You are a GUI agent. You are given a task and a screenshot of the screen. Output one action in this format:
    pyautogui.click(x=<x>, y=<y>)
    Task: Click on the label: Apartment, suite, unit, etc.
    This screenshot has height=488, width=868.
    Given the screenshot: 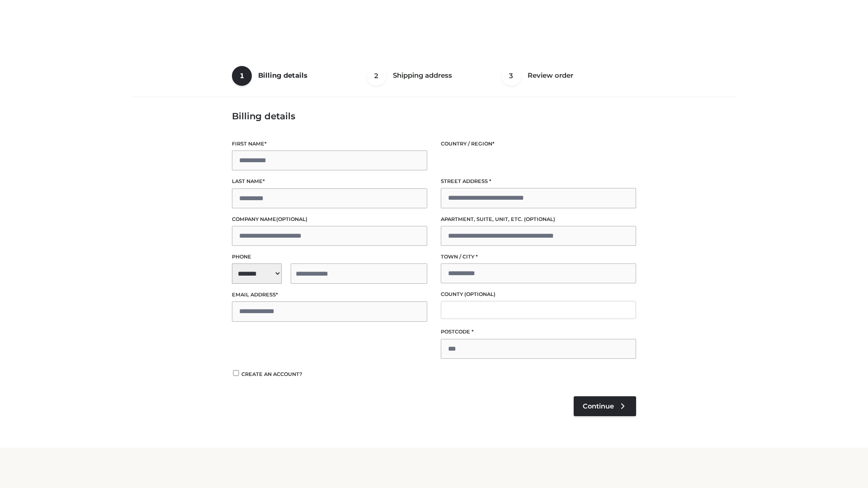 What is the action you would take?
    pyautogui.click(x=538, y=219)
    